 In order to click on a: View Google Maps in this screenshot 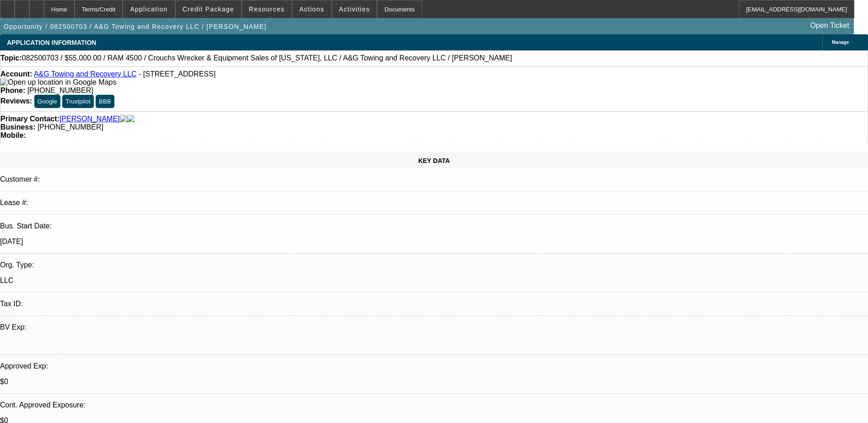, I will do `click(58, 82)`.